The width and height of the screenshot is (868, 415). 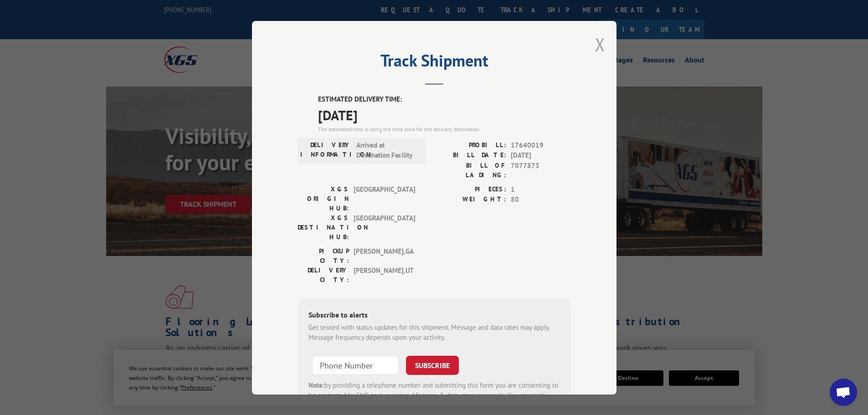 I want to click on label: BILL OF LADING:, so click(x=470, y=170).